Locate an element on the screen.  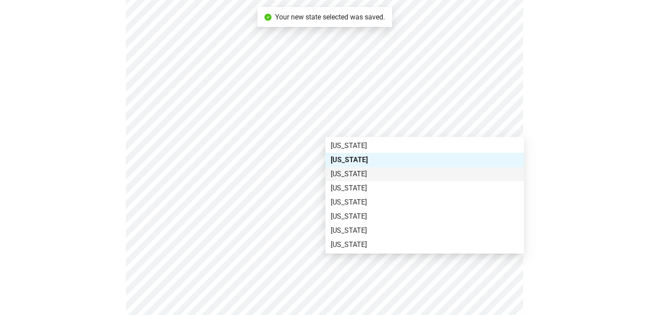
div: Alaska is located at coordinates (425, 160).